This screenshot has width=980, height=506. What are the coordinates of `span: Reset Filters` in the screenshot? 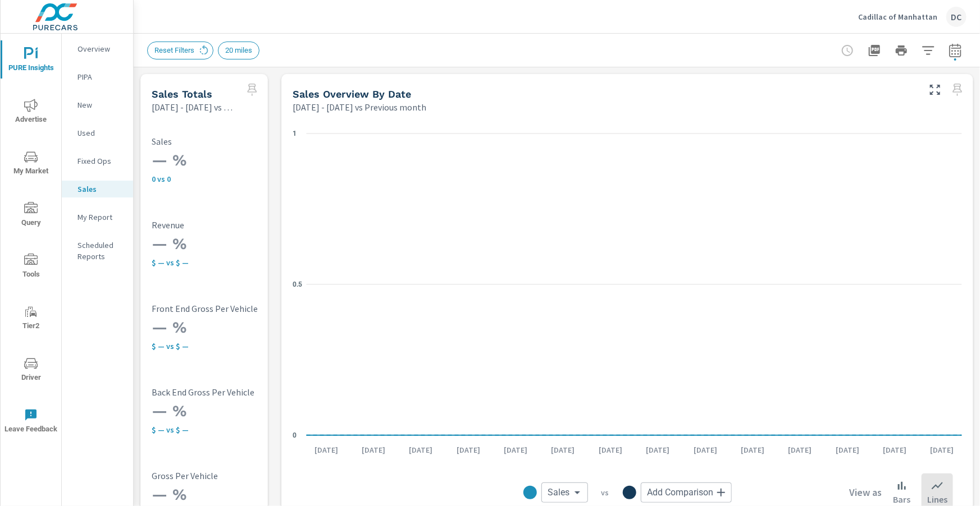 It's located at (174, 50).